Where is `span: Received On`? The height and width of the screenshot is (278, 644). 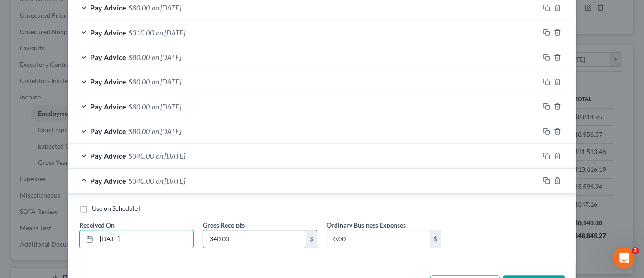
span: Received On is located at coordinates (97, 224).